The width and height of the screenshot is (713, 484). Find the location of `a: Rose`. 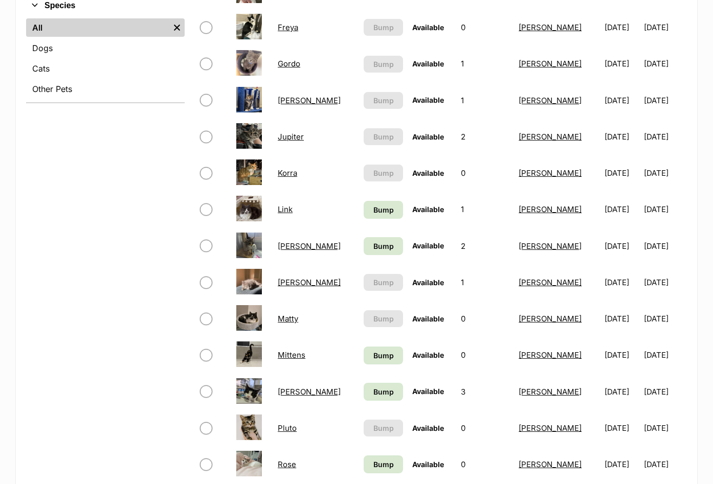

a: Rose is located at coordinates (287, 464).